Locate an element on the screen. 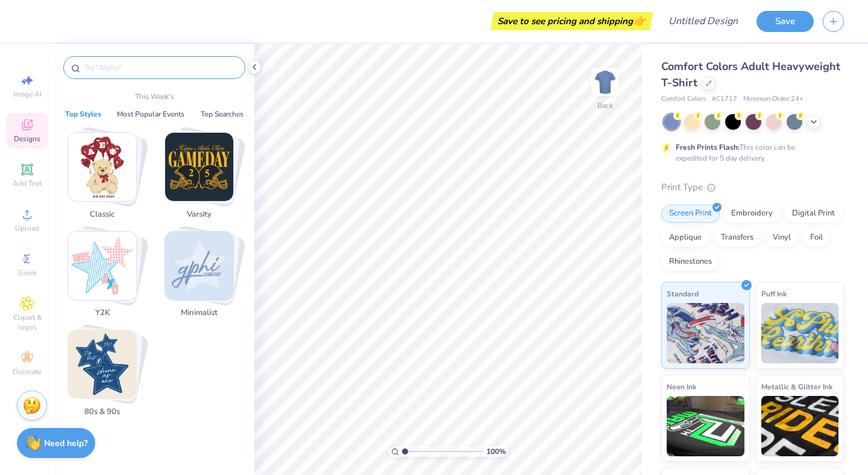 This screenshot has height=475, width=868. div: Back is located at coordinates (605, 105).